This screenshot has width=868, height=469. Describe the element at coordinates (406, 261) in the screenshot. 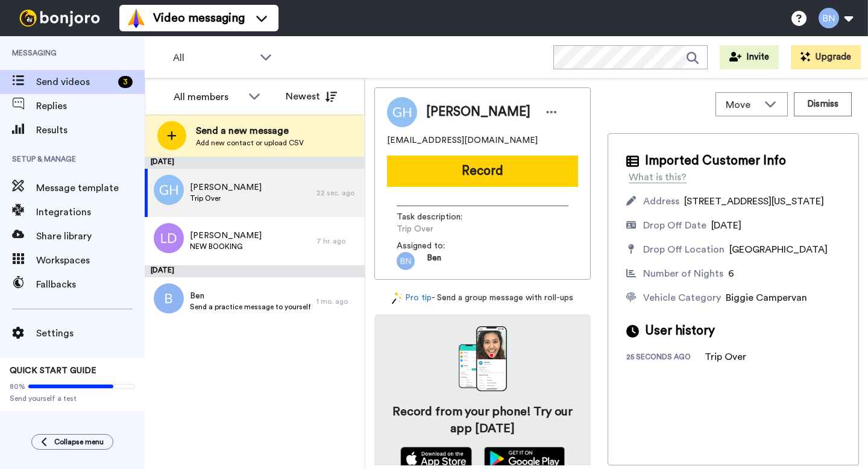

I see `img: bn.png` at that location.